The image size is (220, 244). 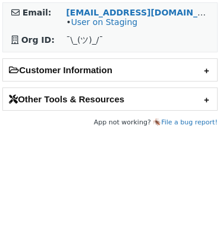 I want to click on h2: Customer Information, so click(x=110, y=69).